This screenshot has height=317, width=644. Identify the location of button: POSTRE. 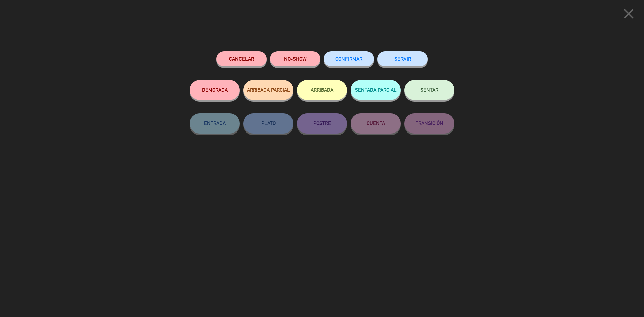
(322, 123).